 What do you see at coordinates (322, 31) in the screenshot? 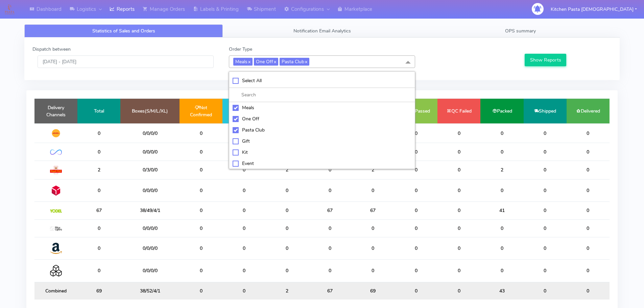
I see `span: Notification Email Analytics` at bounding box center [322, 31].